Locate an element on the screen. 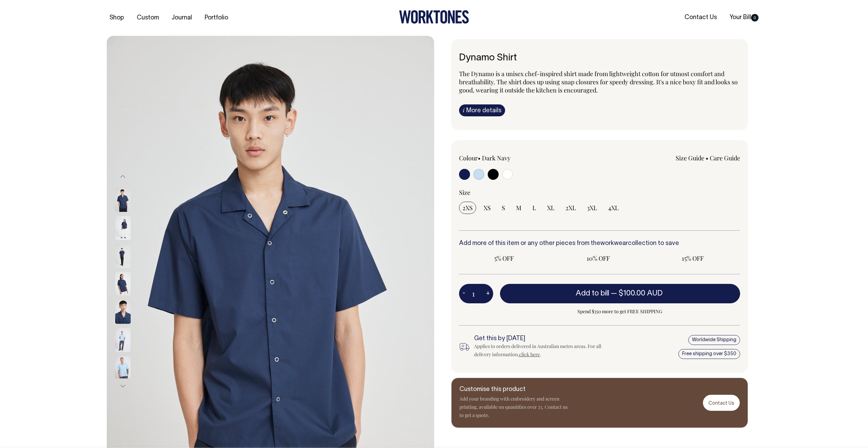  span: S is located at coordinates (504, 208).